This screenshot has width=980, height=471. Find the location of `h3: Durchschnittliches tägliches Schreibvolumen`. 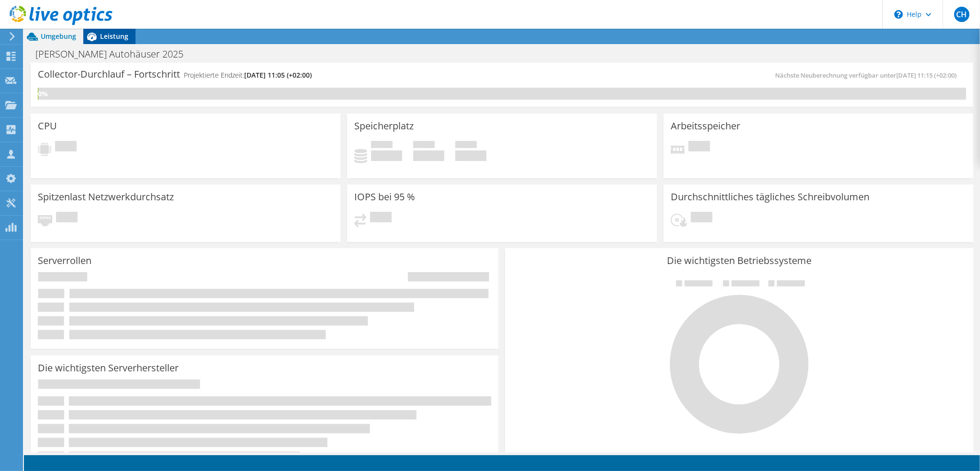

h3: Durchschnittliches tägliches Schreibvolumen is located at coordinates (770, 197).